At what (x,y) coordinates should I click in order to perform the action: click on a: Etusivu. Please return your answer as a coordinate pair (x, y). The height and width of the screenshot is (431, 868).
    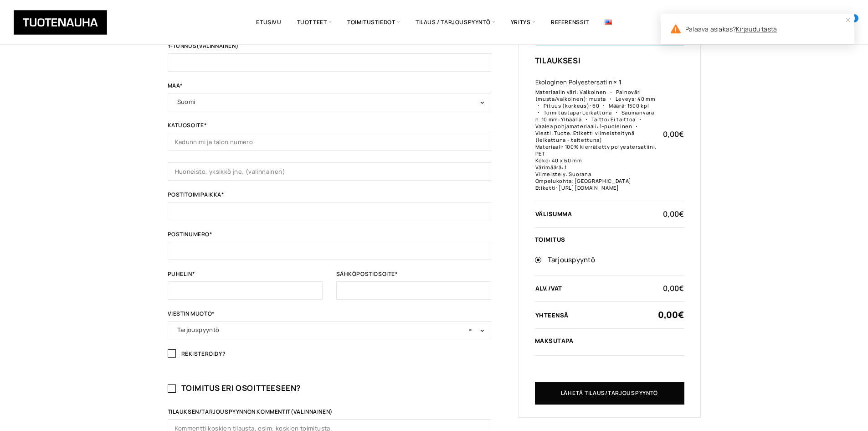
    Looking at the image, I should click on (268, 23).